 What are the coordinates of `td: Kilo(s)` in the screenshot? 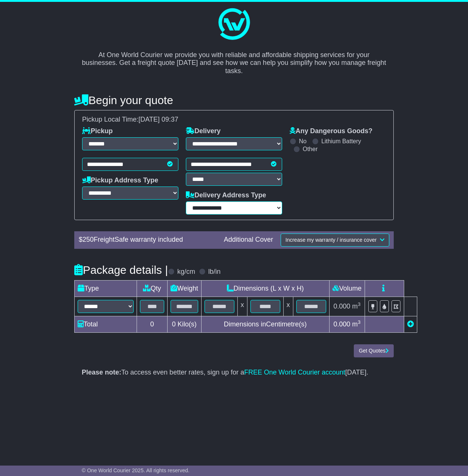 It's located at (184, 324).